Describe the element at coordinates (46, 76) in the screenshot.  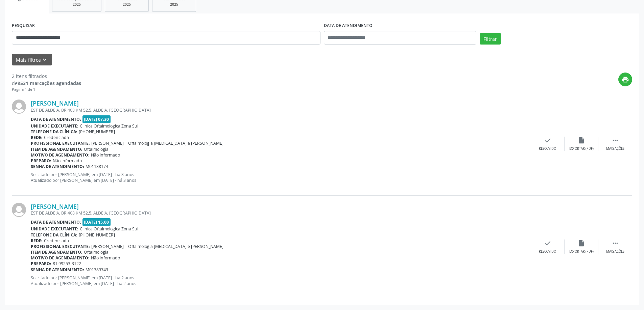
I see `div: 2 itens filtrados` at that location.